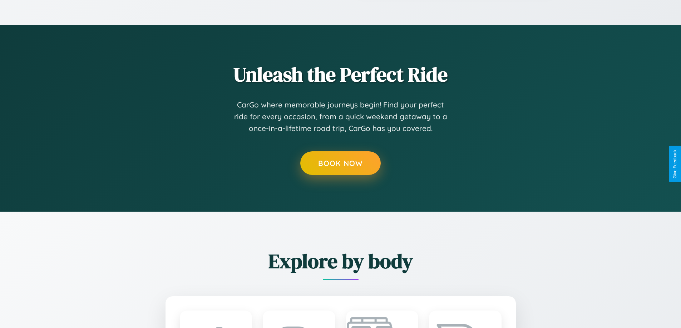 This screenshot has height=328, width=681. What do you see at coordinates (340, 163) in the screenshot?
I see `button: Book Now` at bounding box center [340, 163].